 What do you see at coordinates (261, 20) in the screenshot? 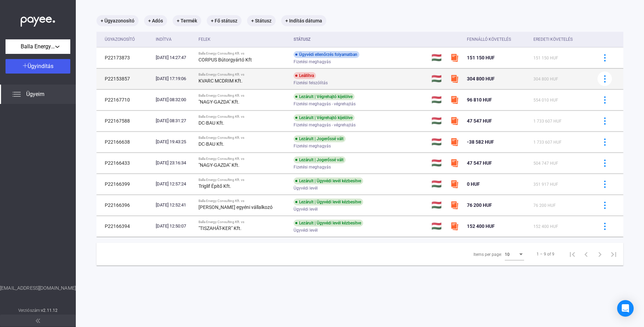
I see `mat-chip: + Státusz` at bounding box center [261, 20].